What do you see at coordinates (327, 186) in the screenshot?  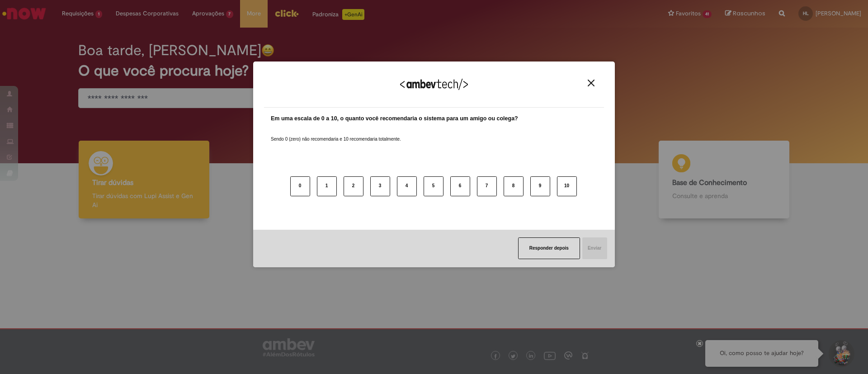 I see `button: 1` at bounding box center [327, 186].